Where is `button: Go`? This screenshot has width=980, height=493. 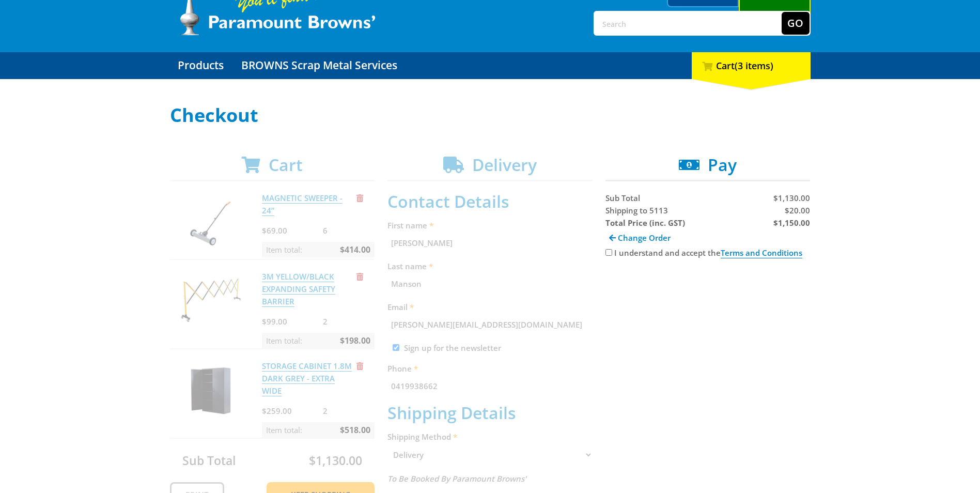
button: Go is located at coordinates (795, 24).